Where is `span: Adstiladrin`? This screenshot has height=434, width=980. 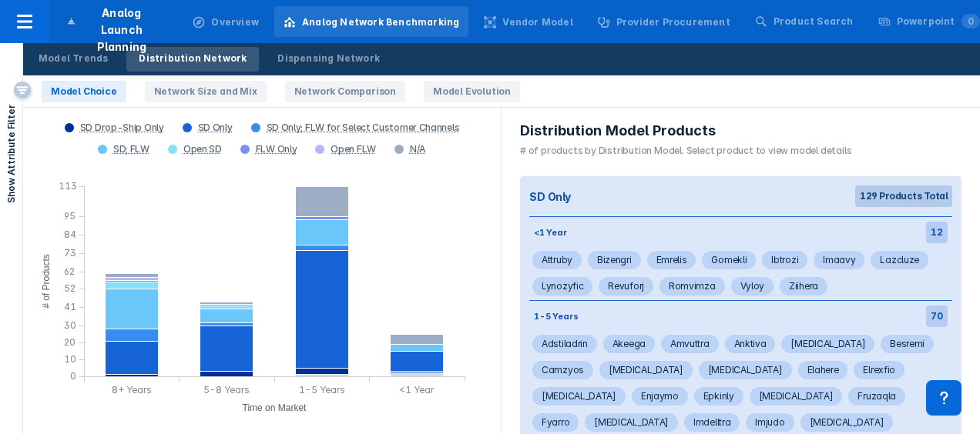 span: Adstiladrin is located at coordinates (565, 344).